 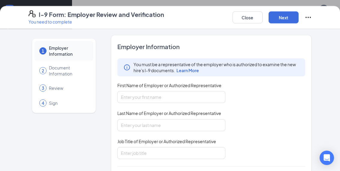 I want to click on span: Sign, so click(x=68, y=103).